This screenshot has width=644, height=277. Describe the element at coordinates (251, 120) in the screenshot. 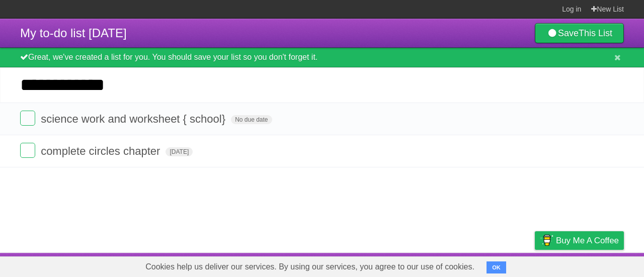

I see `span: No due date` at that location.